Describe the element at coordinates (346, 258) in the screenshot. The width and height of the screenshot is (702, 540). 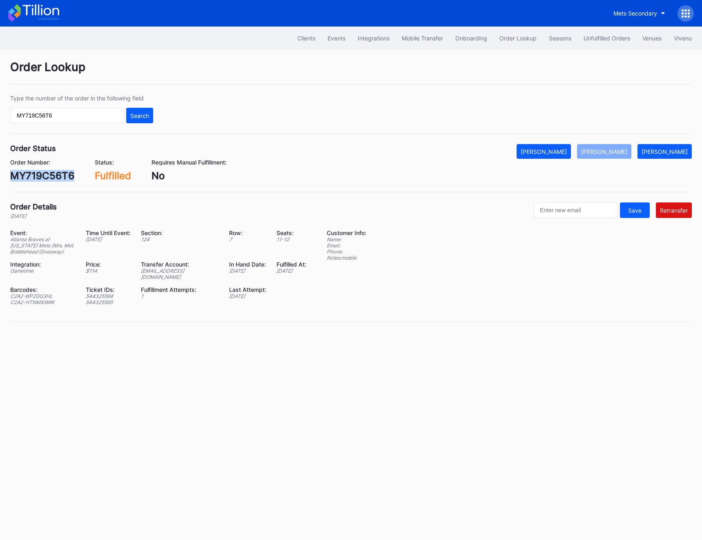
I see `div: Notes: mobile` at that location.